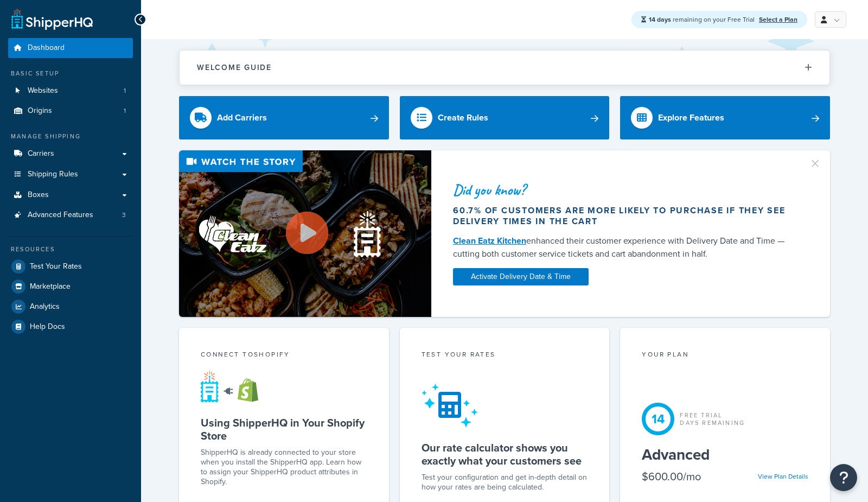  I want to click on h5: Advanced, so click(725, 455).